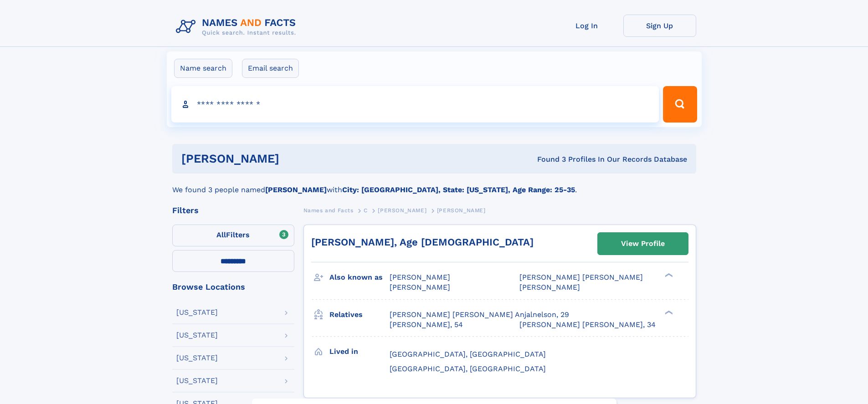  I want to click on div: Found 3 Profiles In Our Records Database, so click(548, 159).